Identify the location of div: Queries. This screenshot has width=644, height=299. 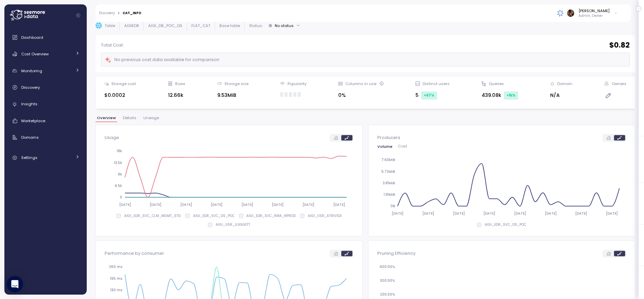
(496, 84).